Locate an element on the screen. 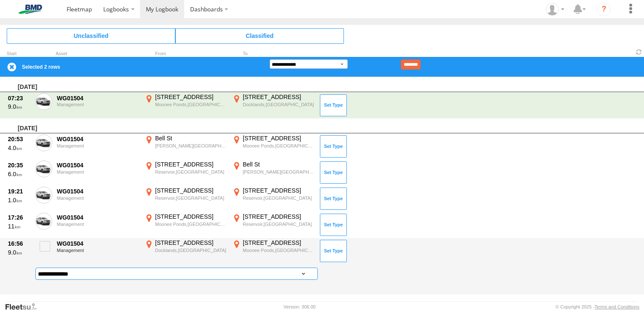 The height and width of the screenshot is (311, 644). a: Terms and Conditions is located at coordinates (617, 307).